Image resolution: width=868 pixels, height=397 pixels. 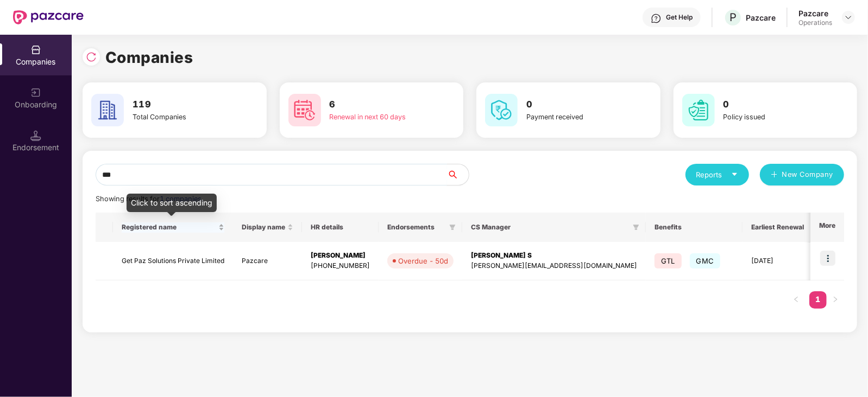 I want to click on div: Renewal in next 60 days, so click(x=377, y=117).